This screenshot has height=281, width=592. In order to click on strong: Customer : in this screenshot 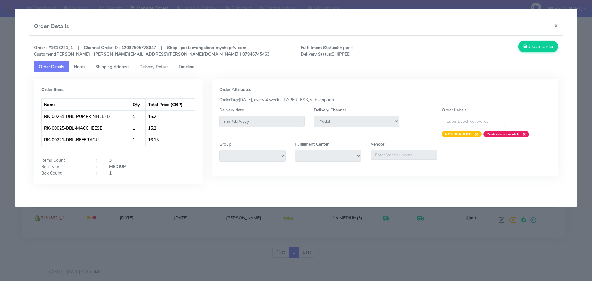, I will do `click(44, 54)`.